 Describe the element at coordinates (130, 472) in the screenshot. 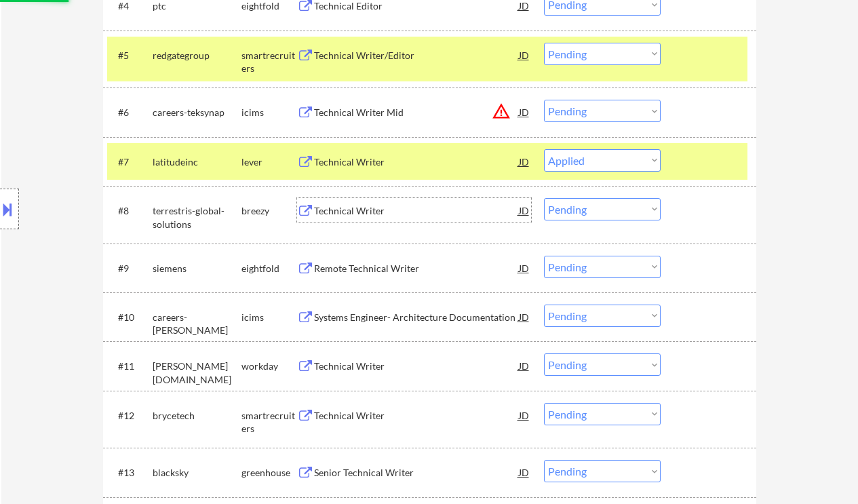

I see `div: #13` at that location.